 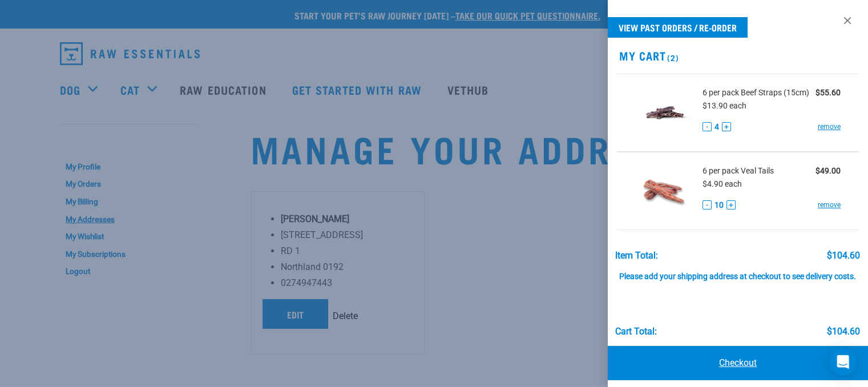 I want to click on h2: My Cart, so click(x=738, y=56).